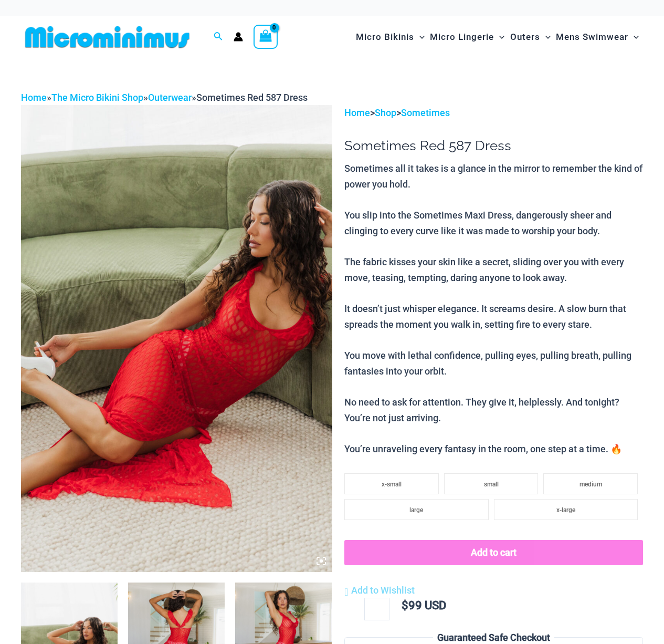 The width and height of the screenshot is (664, 644). What do you see at coordinates (385, 37) in the screenshot?
I see `span: Micro Bikinis` at bounding box center [385, 37].